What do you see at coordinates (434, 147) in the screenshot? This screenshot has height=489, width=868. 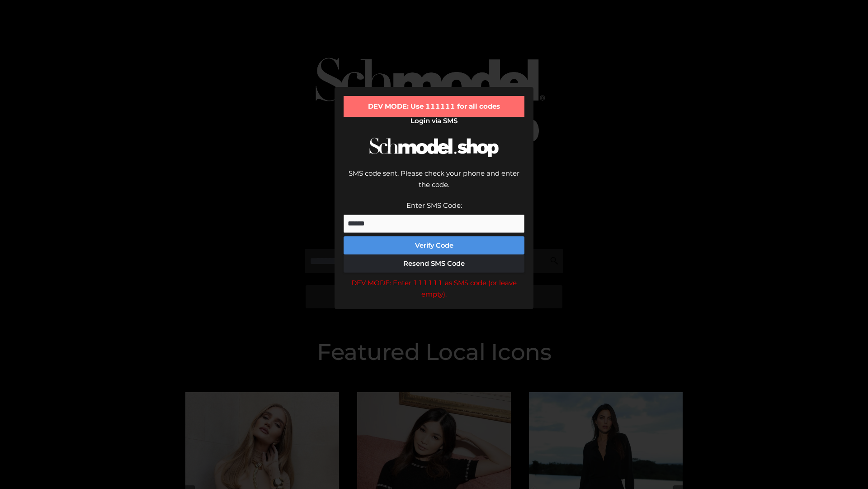 I see `img: Schmodel Logo` at bounding box center [434, 147].